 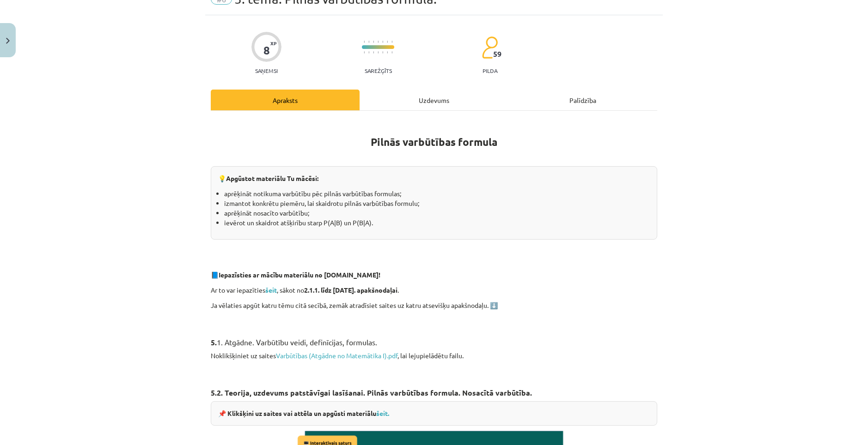 What do you see at coordinates (337, 356) in the screenshot?
I see `a: Varbūtības (Atgādne no Matemātika I).pdf` at bounding box center [337, 356].